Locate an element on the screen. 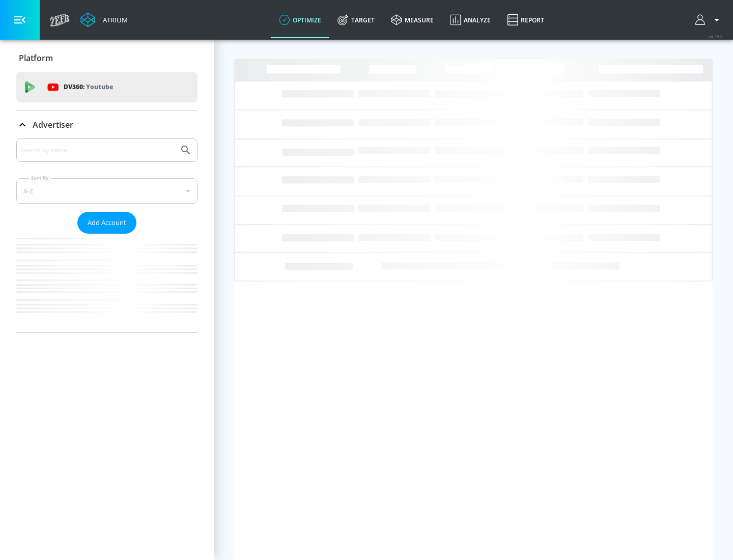 Image resolution: width=733 pixels, height=560 pixels. div: A-Z is located at coordinates (107, 191).